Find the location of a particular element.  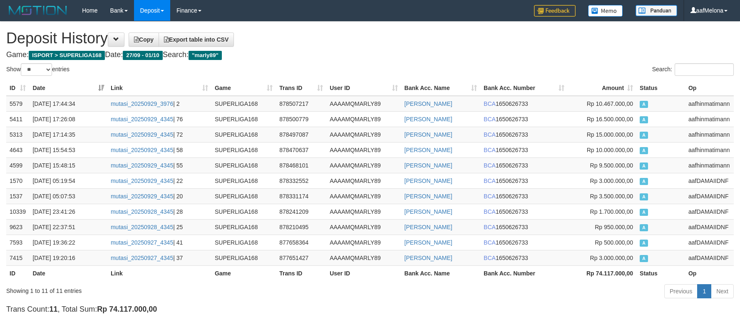

td: 7593 is located at coordinates (17, 242).